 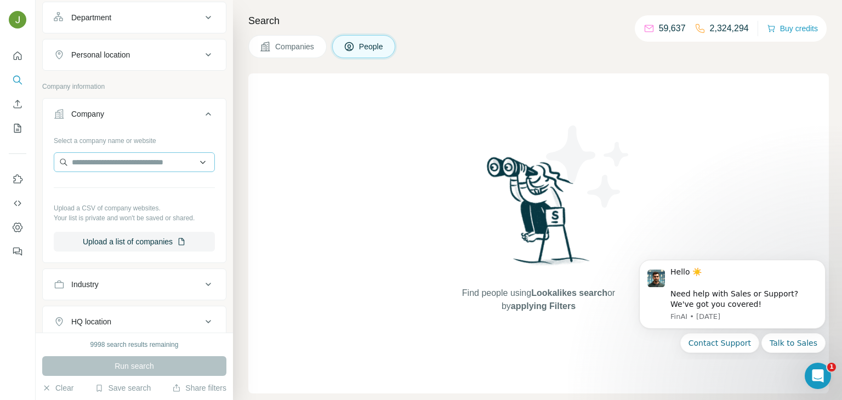 I want to click on div: Quick reply options, so click(x=110, y=93).